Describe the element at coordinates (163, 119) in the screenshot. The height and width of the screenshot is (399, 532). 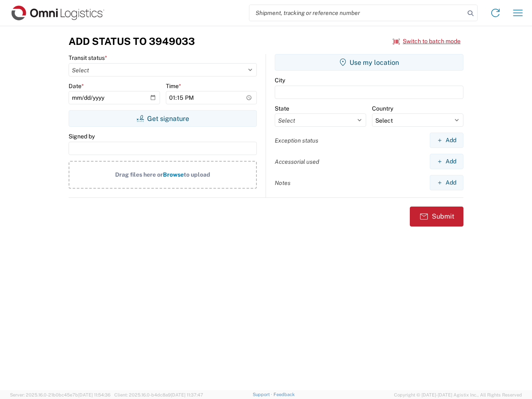
I see `button: Get signature` at that location.